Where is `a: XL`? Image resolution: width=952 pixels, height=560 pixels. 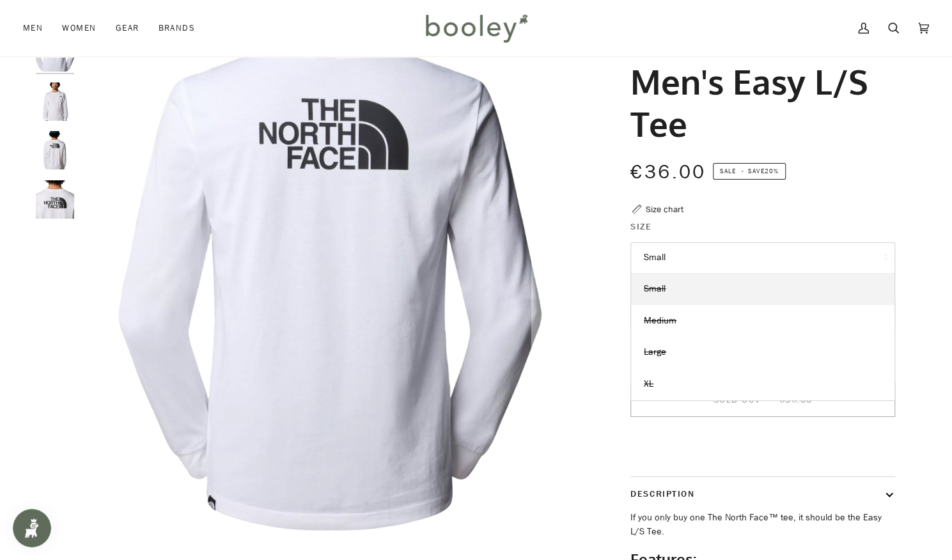
a: XL is located at coordinates (763, 385).